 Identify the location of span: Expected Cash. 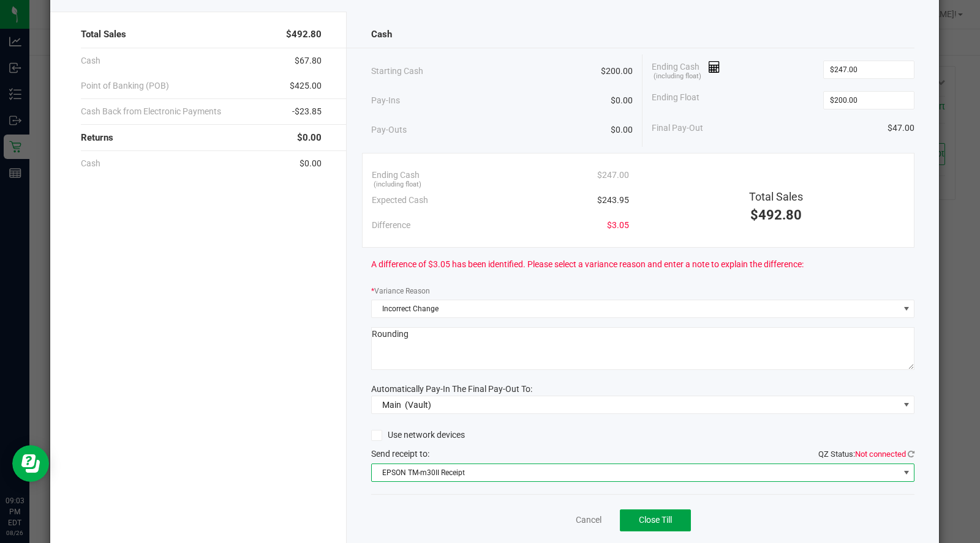
(400, 200).